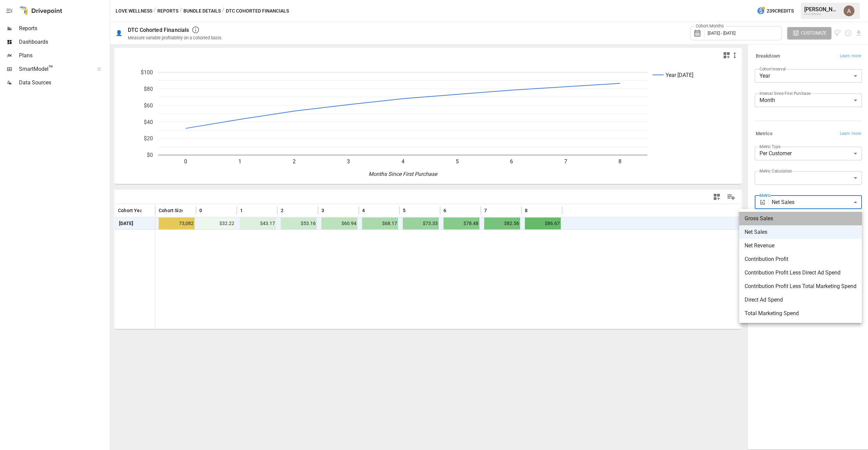 The image size is (868, 450). What do you see at coordinates (801, 314) in the screenshot?
I see `span: Total Marketing Spend` at bounding box center [801, 314].